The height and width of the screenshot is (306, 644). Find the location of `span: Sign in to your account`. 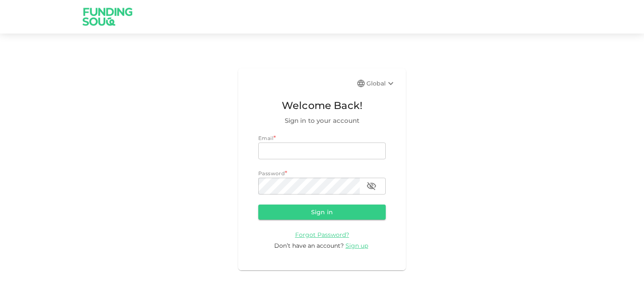

span: Sign in to your account is located at coordinates (322, 121).